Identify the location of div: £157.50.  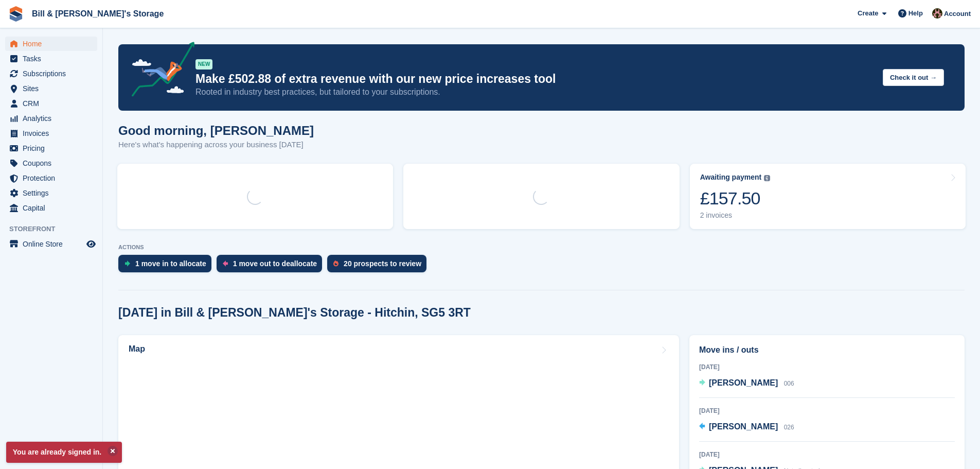
(736, 198).